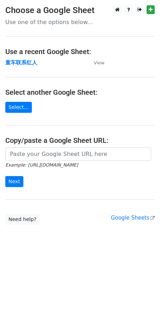 The height and width of the screenshot is (314, 160). Describe the element at coordinates (21, 63) in the screenshot. I see `strong: 童车联系红人` at that location.